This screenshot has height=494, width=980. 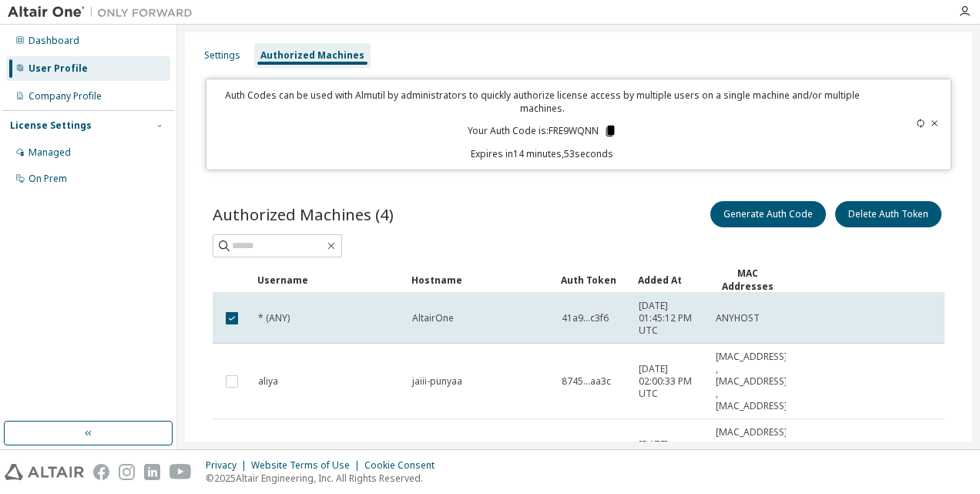 I want to click on p: © 2025 Altair Engineering, Inc. All Rights Reserved., so click(x=324, y=477).